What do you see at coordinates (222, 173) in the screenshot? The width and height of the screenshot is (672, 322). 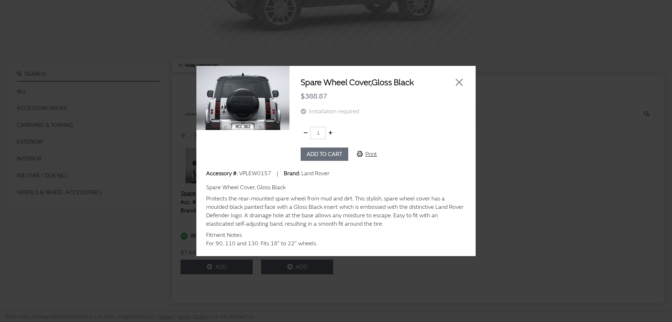 I see `label: Accessory #:` at bounding box center [222, 173].